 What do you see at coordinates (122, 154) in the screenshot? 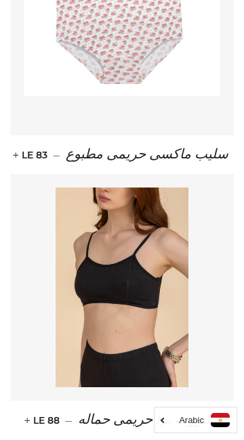
I see `a: سليب ماكسى حريمى مطبوع — LE 83` at bounding box center [122, 154].